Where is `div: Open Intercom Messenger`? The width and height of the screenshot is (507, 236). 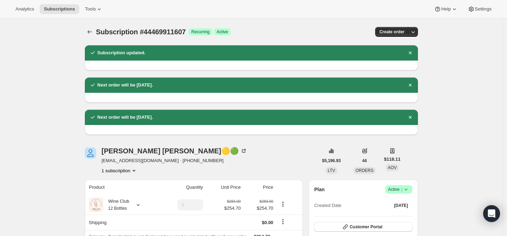
div: Open Intercom Messenger is located at coordinates (491, 214).